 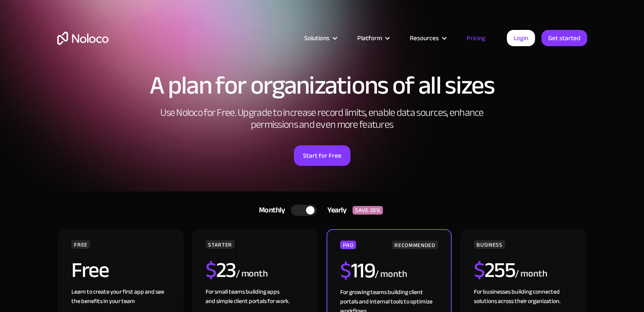 What do you see at coordinates (494, 270) in the screenshot?
I see `h2: 255` at bounding box center [494, 270].